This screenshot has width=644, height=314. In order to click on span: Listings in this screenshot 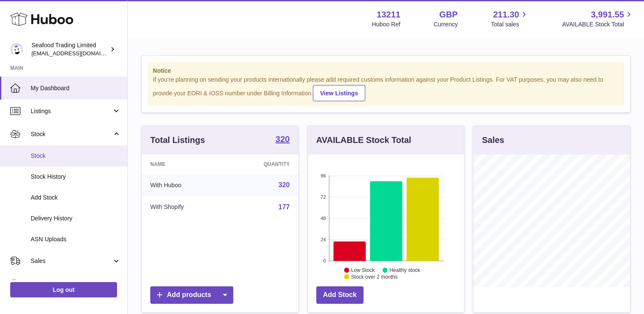, I will do `click(71, 111)`.